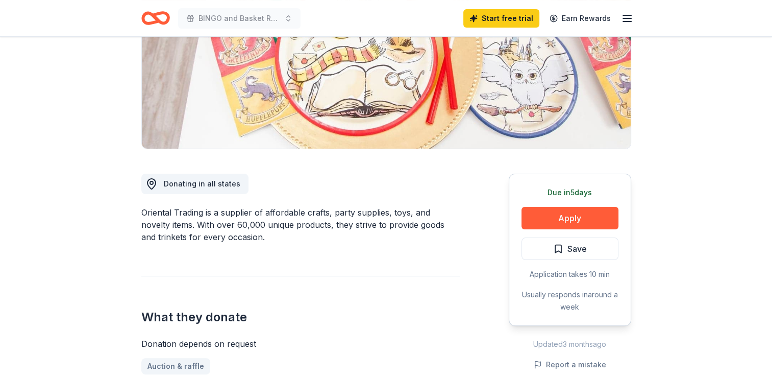  I want to click on a: Start free trial, so click(501, 18).